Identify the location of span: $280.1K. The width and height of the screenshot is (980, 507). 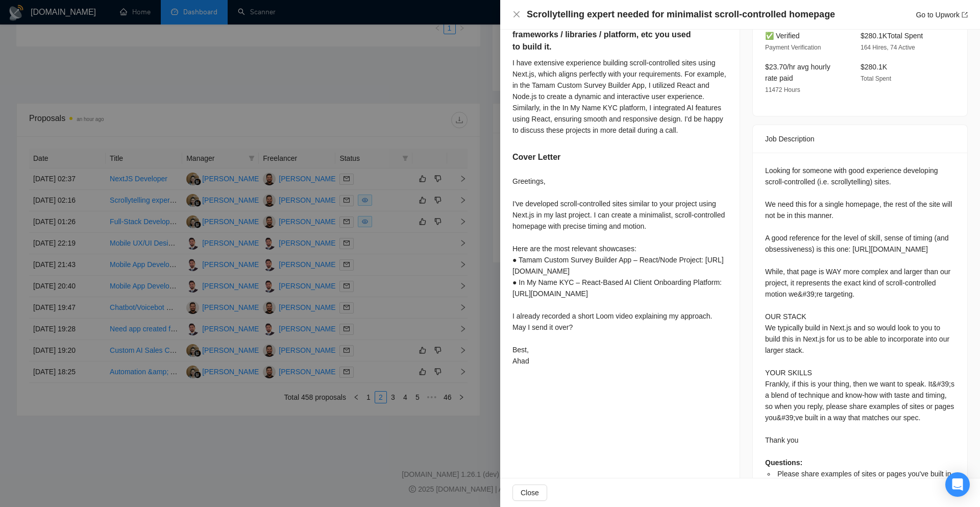
(874, 67).